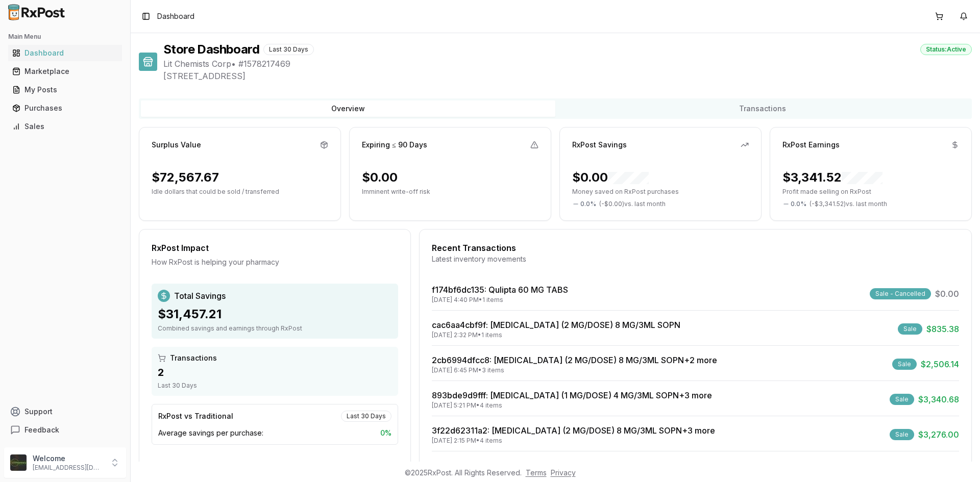 This screenshot has height=482, width=980. I want to click on div: $72,567.67, so click(186, 178).